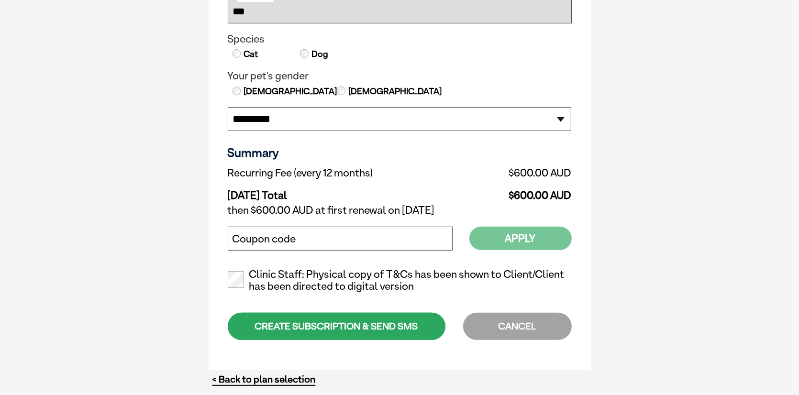 The image size is (799, 395). What do you see at coordinates (347, 173) in the screenshot?
I see `td: Recurring Fee (every 12 months)` at bounding box center [347, 173].